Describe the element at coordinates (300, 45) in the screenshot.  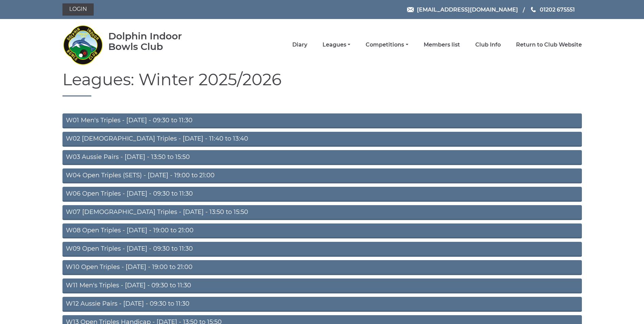
I see `a: Diary` at that location.